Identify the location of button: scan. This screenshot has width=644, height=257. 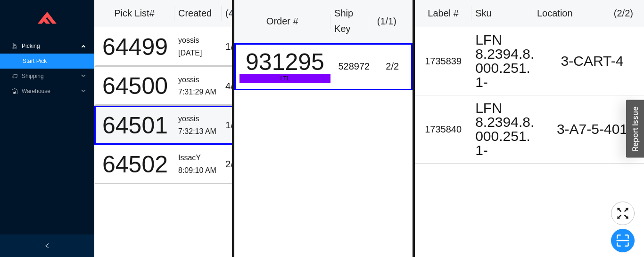
(622, 241).